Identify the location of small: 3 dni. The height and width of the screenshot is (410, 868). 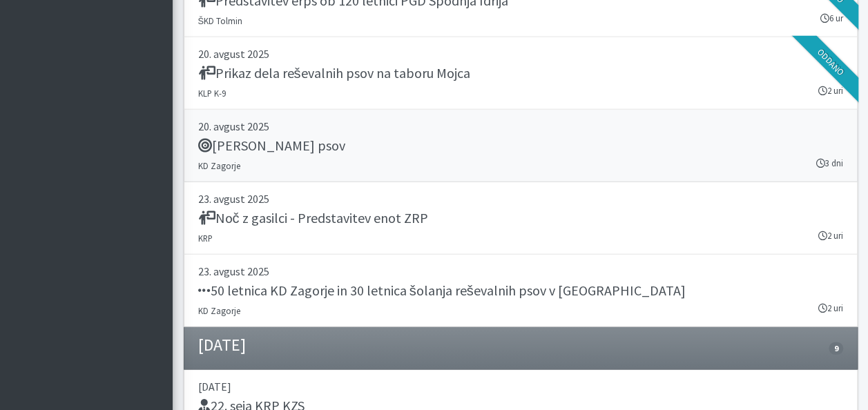
(830, 163).